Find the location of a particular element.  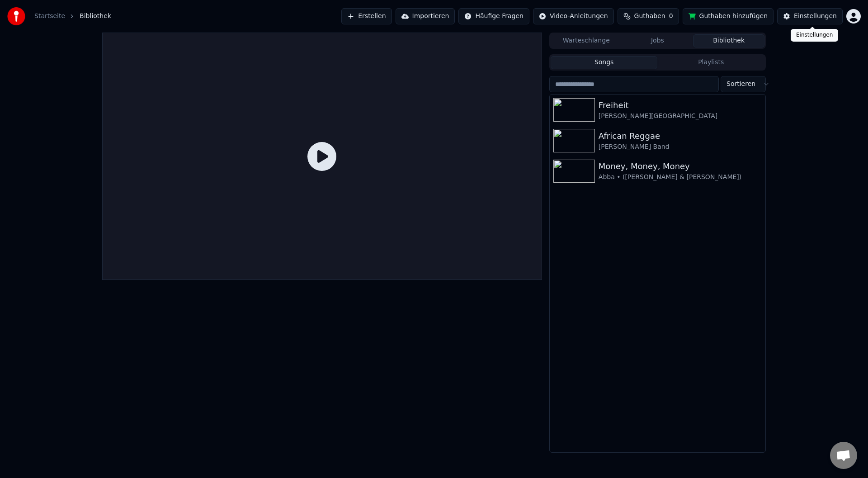

button: Guthaben0 is located at coordinates (648, 17).